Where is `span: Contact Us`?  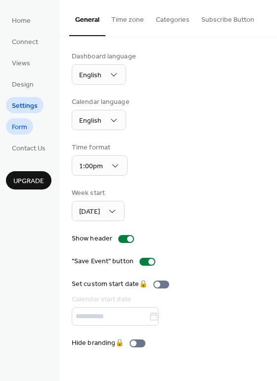 span: Contact Us is located at coordinates (29, 148).